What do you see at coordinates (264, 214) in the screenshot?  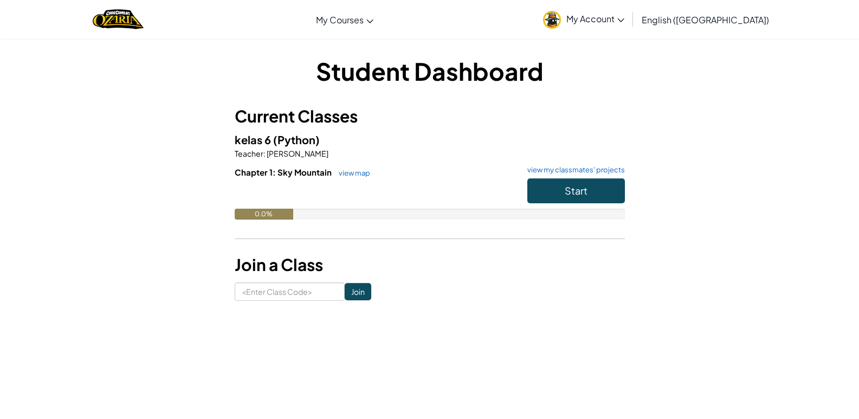 I see `div: 0.0%` at bounding box center [264, 214].